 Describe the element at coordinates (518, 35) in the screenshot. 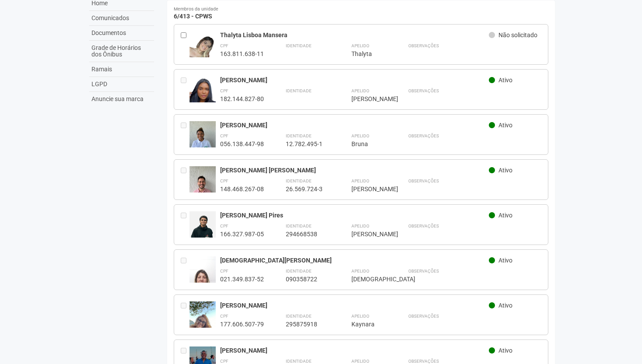

I see `span: Não solicitado` at that location.